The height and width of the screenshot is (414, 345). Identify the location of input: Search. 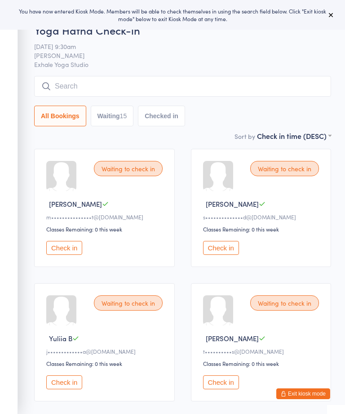
(182, 86).